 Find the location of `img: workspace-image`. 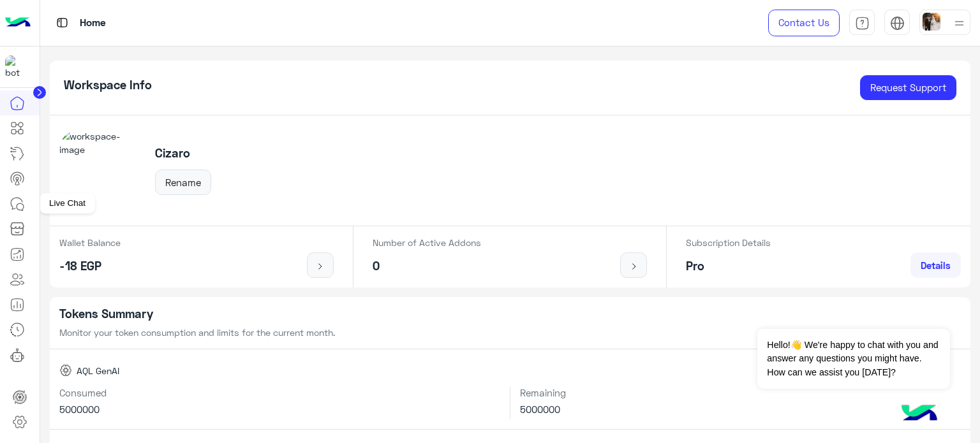

img: workspace-image is located at coordinates (100, 170).